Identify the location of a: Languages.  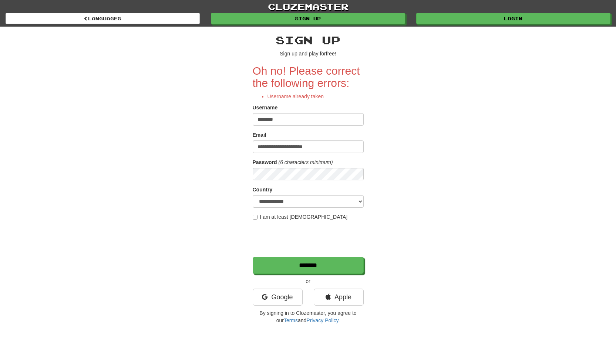
(102, 19).